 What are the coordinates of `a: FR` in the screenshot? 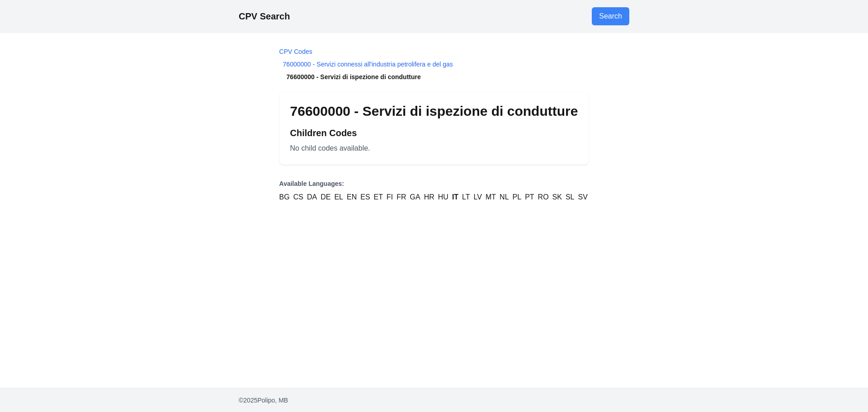 It's located at (401, 197).